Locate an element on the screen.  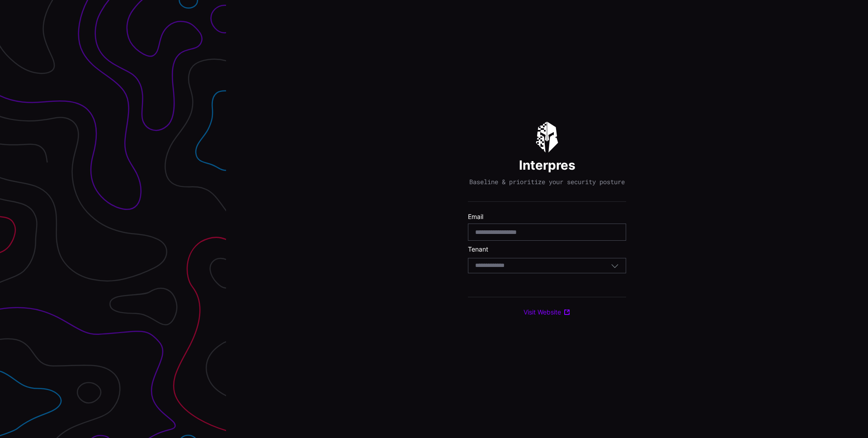
p: Baseline & prioritize your security posture is located at coordinates (547, 182).